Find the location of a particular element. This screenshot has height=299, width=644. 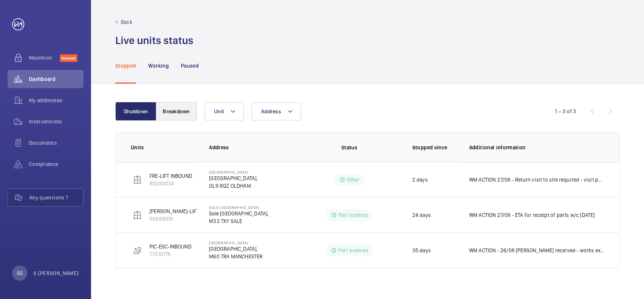

p: 24 days is located at coordinates (421, 215).